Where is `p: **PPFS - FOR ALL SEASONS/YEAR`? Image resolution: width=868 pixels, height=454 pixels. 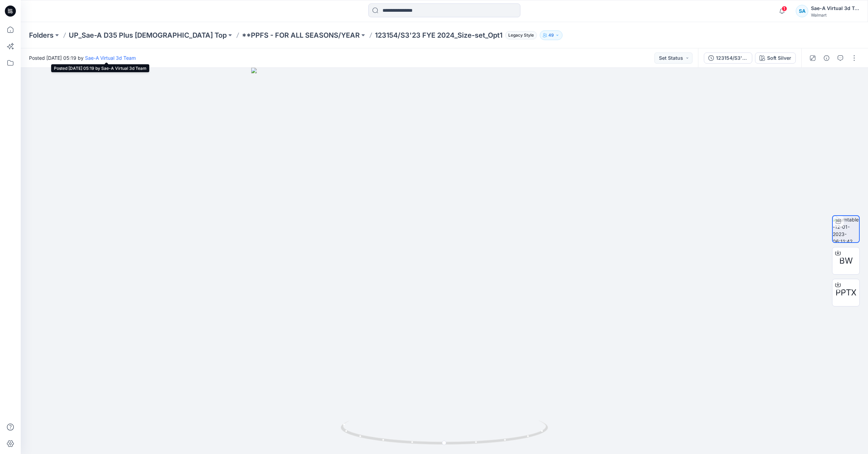
p: **PPFS - FOR ALL SEASONS/YEAR is located at coordinates (300, 35).